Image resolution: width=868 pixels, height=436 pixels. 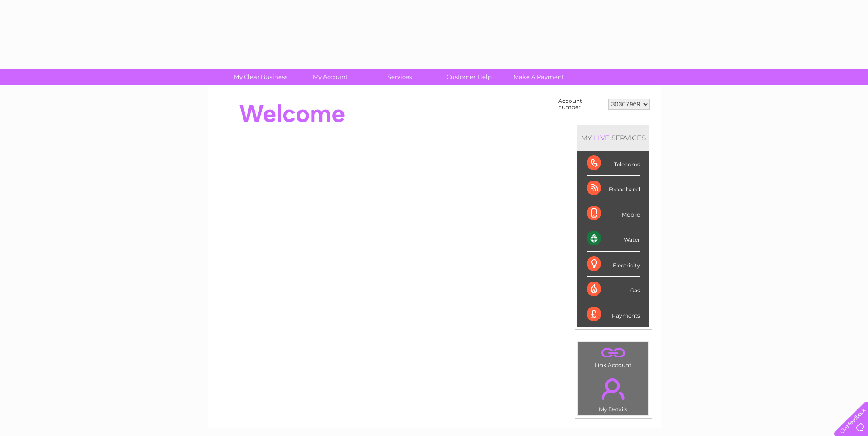 What do you see at coordinates (613, 163) in the screenshot?
I see `div: Telecoms` at bounding box center [613, 163].